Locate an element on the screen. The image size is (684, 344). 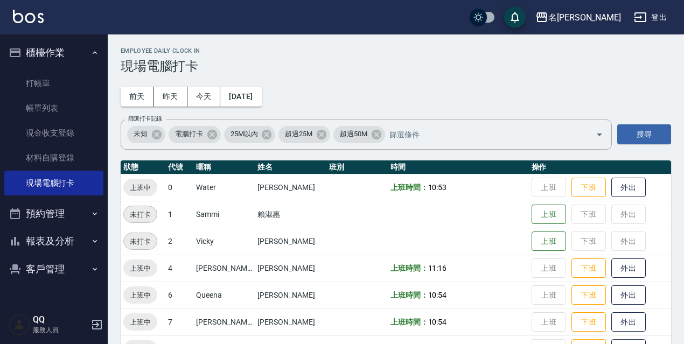
th: 姓名 is located at coordinates (290, 167).